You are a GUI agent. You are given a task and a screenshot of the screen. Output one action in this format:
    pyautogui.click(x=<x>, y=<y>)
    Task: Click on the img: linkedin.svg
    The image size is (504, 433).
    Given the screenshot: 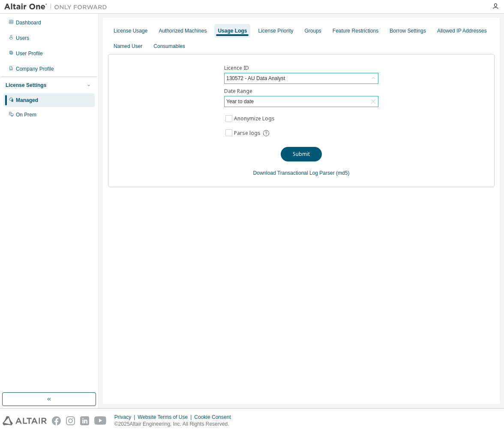 What is the action you would take?
    pyautogui.click(x=84, y=421)
    